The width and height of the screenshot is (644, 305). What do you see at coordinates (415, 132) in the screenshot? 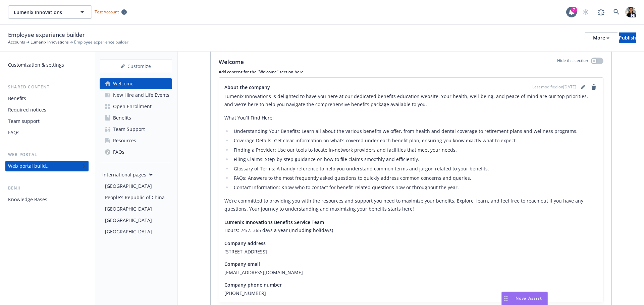
I see `li: Understanding Your Benefits: Learn all about the various benefits we offer, from health and denta...` at bounding box center [415, 132].